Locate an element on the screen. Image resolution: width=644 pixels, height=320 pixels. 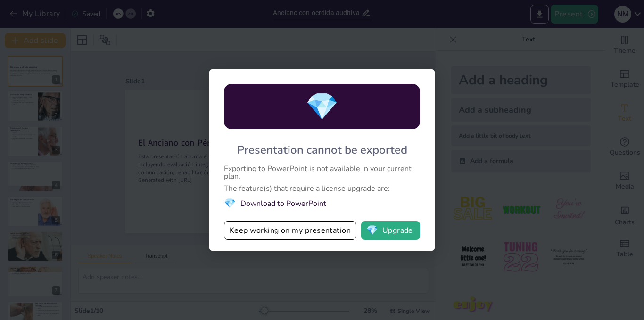
div: Presentation cannot be exported is located at coordinates (322, 150).